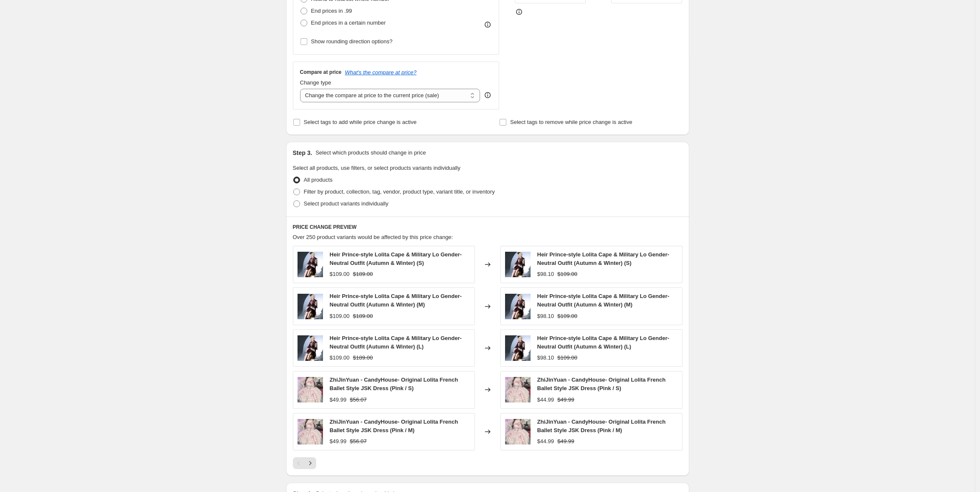  What do you see at coordinates (316, 83) in the screenshot?
I see `span: Change type` at bounding box center [316, 83].